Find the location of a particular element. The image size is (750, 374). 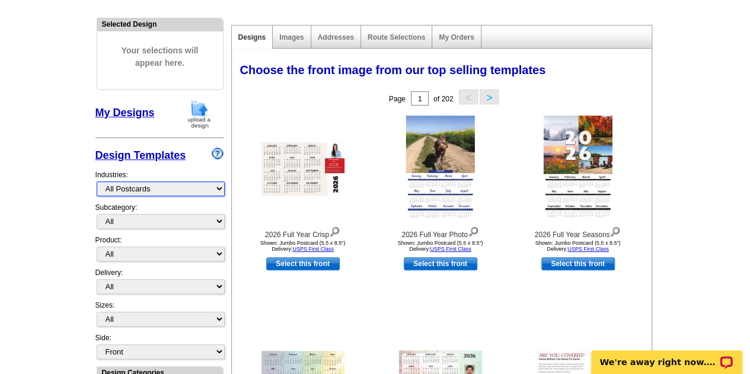

div: 2026 Full Year Photo is located at coordinates (441, 232).